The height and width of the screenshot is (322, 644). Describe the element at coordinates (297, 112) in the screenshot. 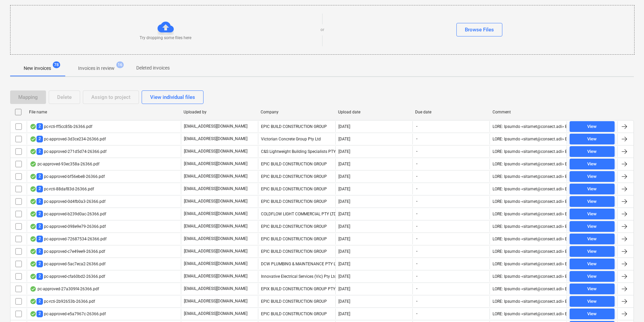

I see `div: Company` at that location.